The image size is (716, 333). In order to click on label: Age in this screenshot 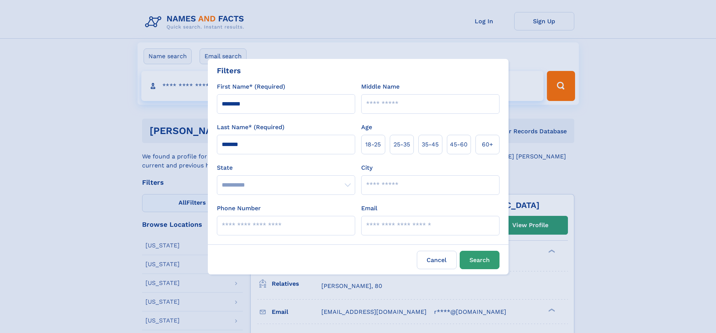, I will do `click(366, 127)`.